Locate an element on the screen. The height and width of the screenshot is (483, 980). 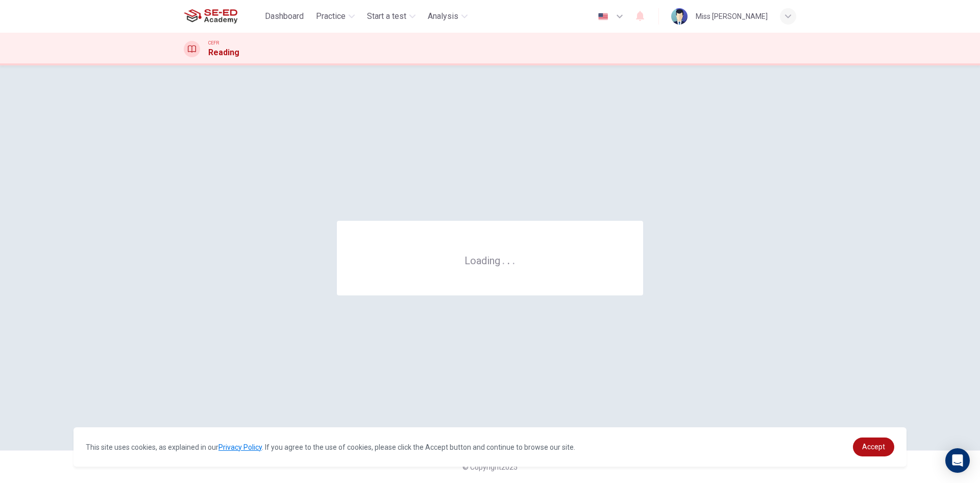
a: Dashboard is located at coordinates (284, 16).